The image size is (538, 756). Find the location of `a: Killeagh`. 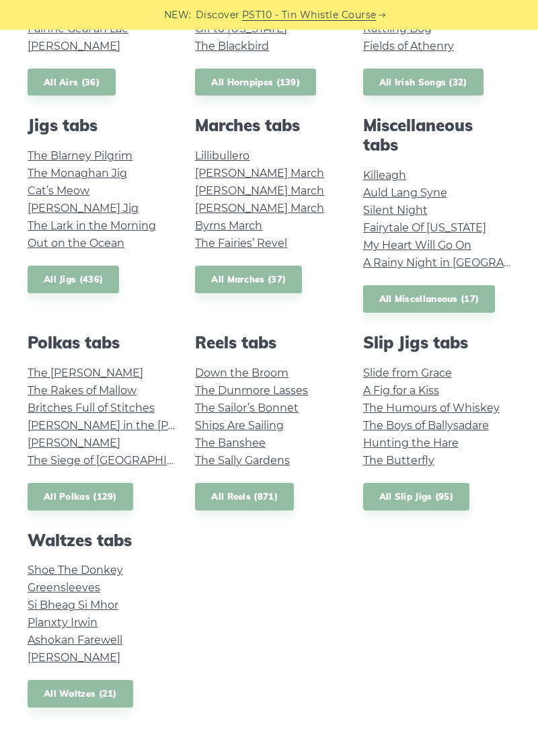

a: Killeagh is located at coordinates (385, 175).